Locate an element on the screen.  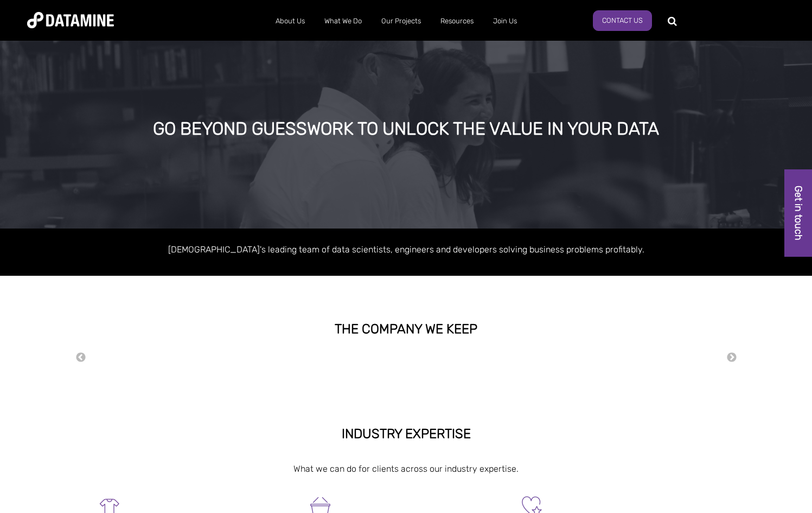
button: Previous is located at coordinates (80, 358).